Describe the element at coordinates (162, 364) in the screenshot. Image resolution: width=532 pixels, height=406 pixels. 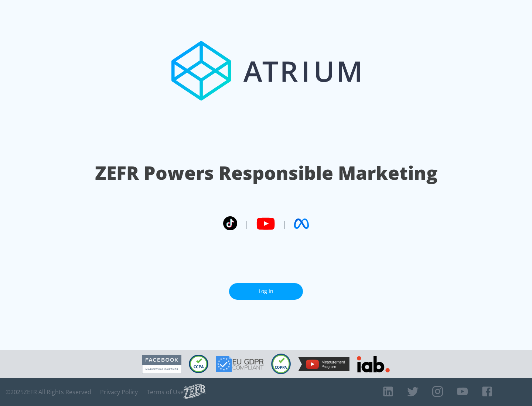
I see `img: Facebook Marketing Partner` at that location.